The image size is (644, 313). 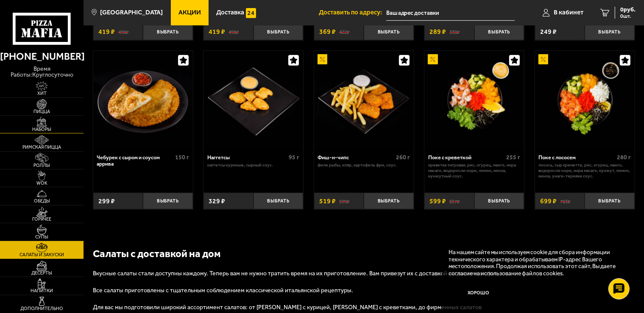 I want to click on a: АкционныйПоке с креветкой, so click(x=474, y=100).